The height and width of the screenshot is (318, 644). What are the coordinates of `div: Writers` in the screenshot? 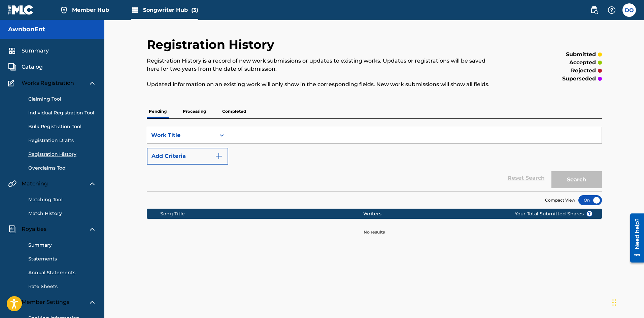 It's located at (449, 214).